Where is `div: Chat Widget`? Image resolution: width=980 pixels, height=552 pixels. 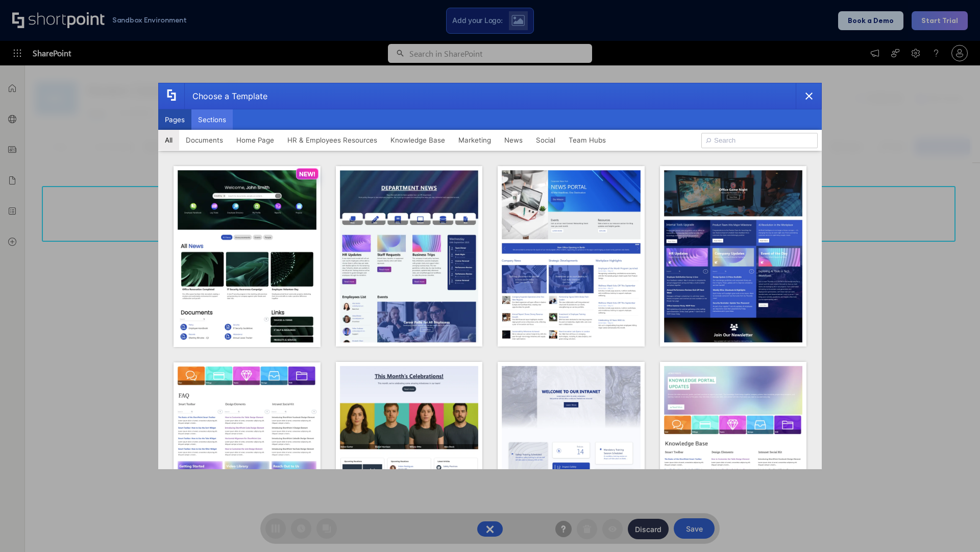
div: Chat Widget is located at coordinates (955, 527).